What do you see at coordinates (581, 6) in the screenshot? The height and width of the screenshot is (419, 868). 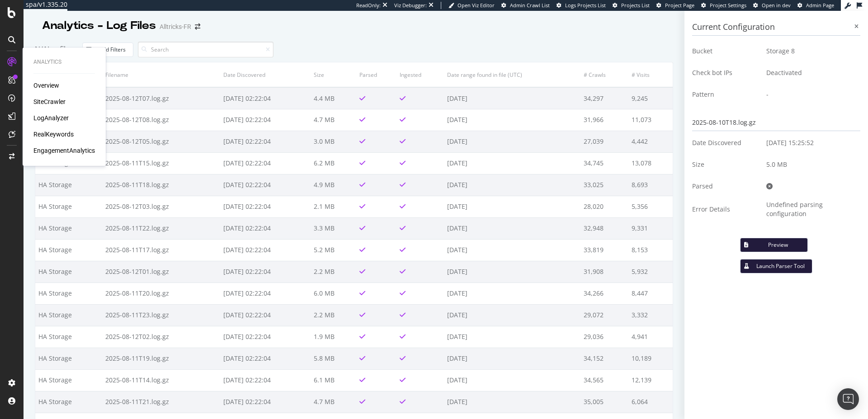 I see `a: Logs Projects List` at bounding box center [581, 6].